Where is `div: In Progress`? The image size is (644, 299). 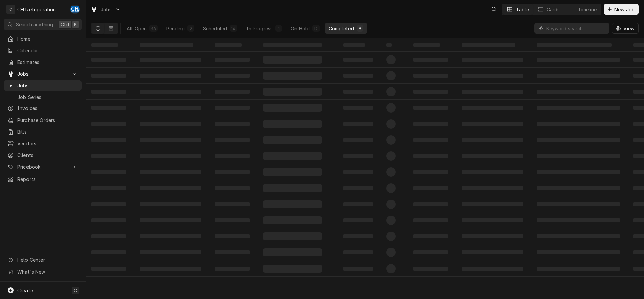
div: In Progress is located at coordinates (259, 28).